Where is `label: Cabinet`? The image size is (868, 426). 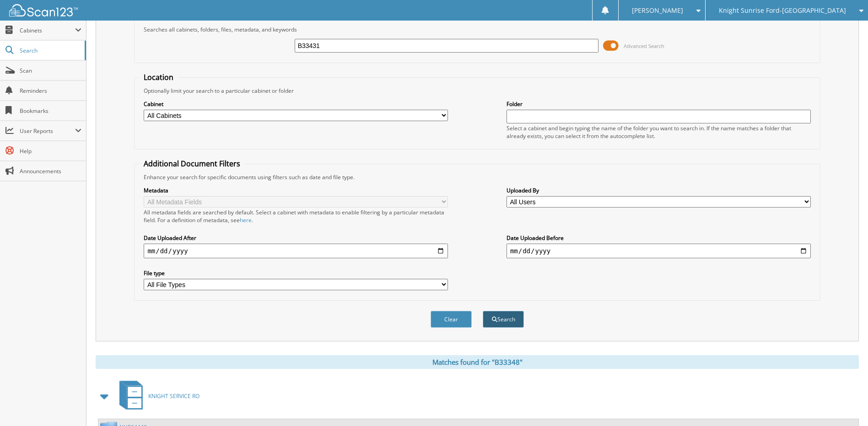
label: Cabinet is located at coordinates (296, 104).